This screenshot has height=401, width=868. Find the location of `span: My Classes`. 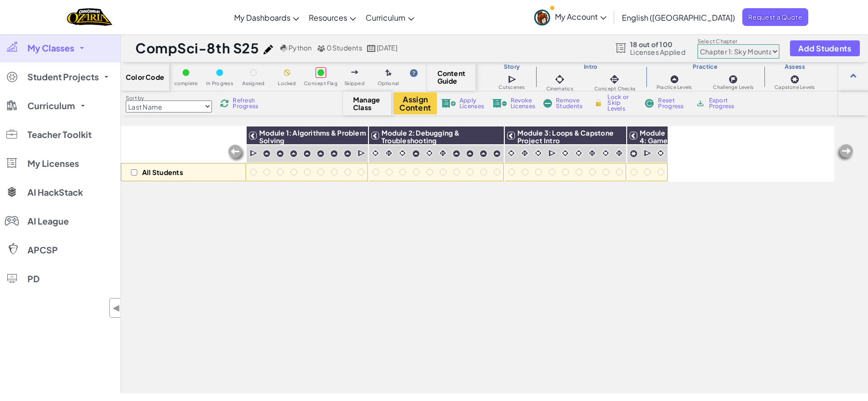

span: My Classes is located at coordinates (51, 48).